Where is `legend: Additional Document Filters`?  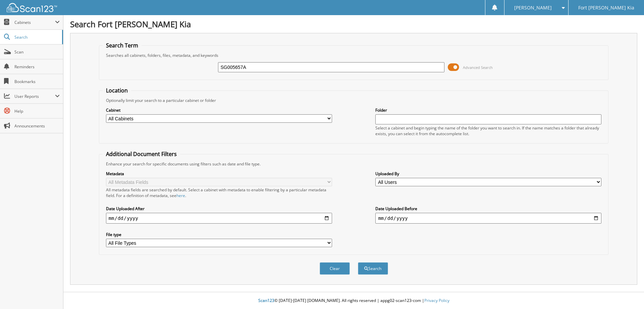
legend: Additional Document Filters is located at coordinates (141, 154).